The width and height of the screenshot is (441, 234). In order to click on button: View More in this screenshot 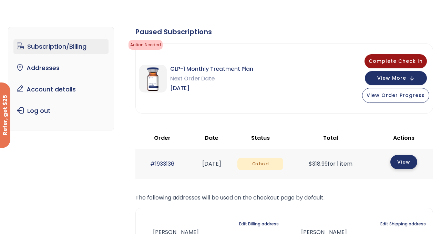, I will do `click(396, 78)`.